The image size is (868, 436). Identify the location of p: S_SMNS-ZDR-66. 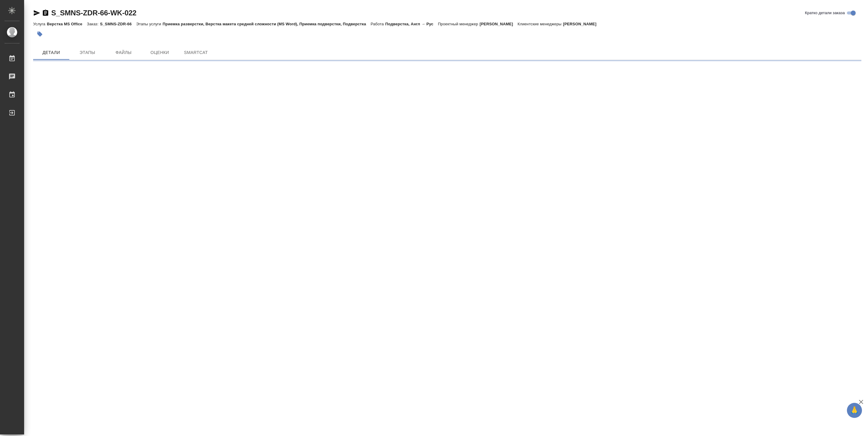
(118, 24).